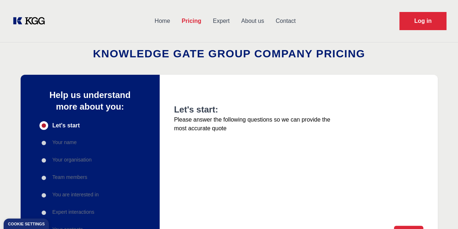  I want to click on p: Your name, so click(65, 142).